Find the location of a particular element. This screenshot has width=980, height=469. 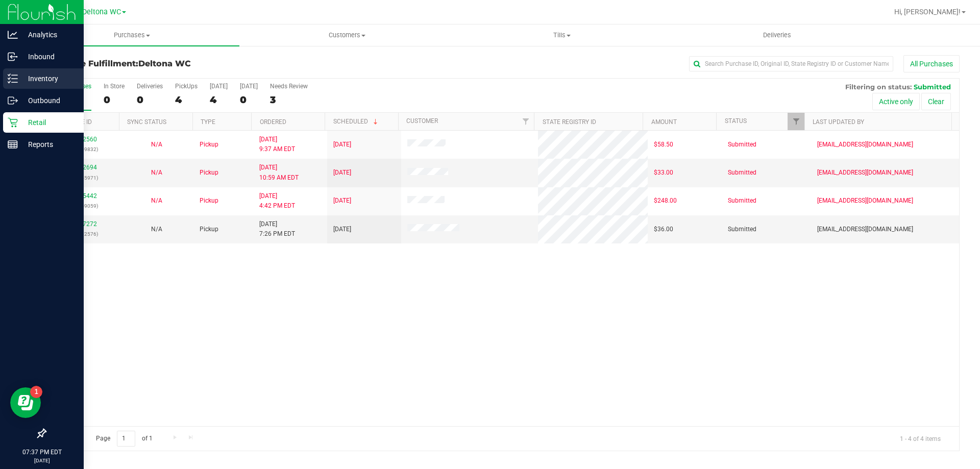

p: Analytics is located at coordinates (49, 34).